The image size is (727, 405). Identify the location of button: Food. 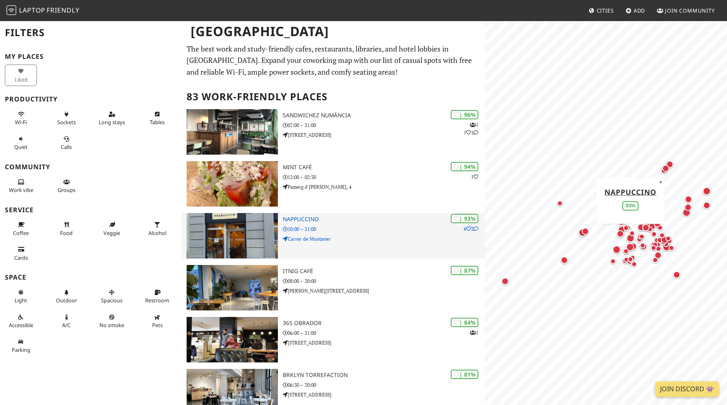
(66, 228).